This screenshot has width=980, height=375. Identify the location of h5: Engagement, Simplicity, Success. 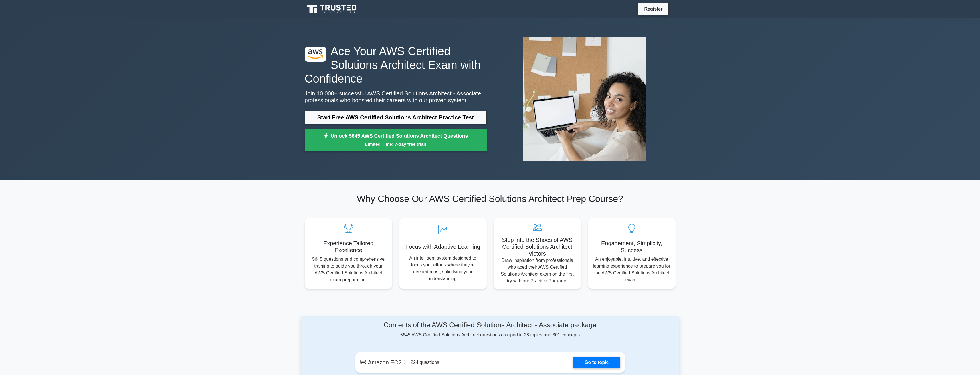
(632, 247).